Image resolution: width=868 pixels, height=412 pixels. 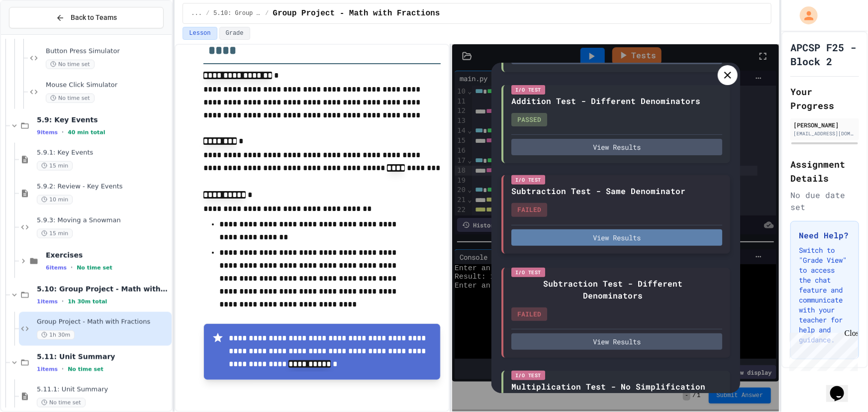 I want to click on span: 1h 30m, so click(x=56, y=335).